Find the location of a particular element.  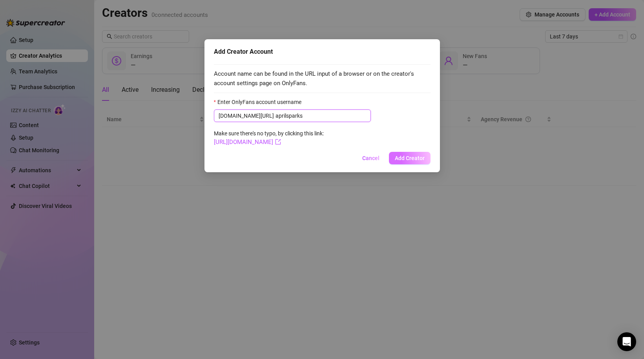

button: Cancel is located at coordinates (371, 158).